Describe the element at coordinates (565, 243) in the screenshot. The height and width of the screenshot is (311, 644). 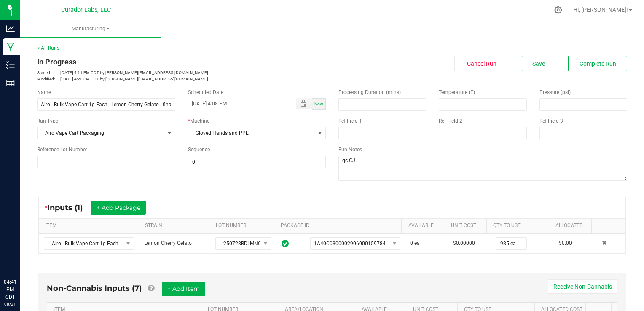
I see `span: $0.00` at that location.